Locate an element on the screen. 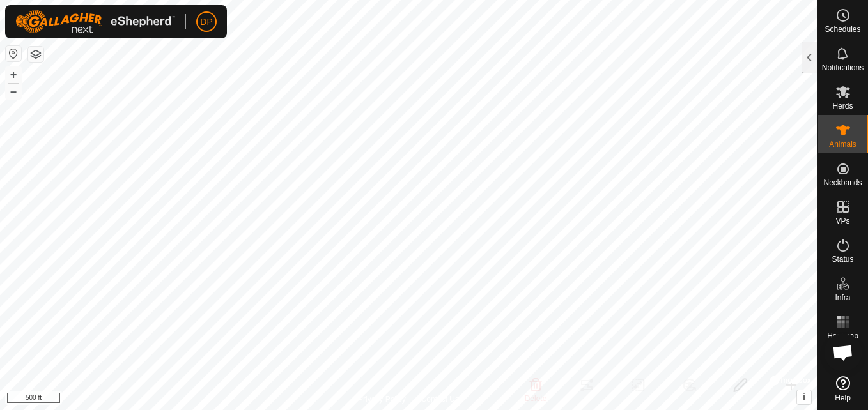 The image size is (868, 410). span: Infra is located at coordinates (842, 298).